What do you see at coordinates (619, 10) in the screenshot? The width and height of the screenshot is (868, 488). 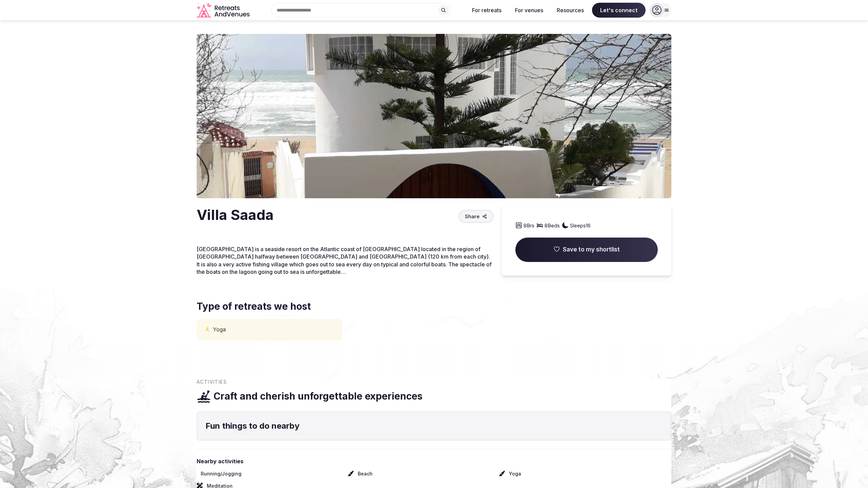 I see `span: Let's connect` at bounding box center [619, 10].